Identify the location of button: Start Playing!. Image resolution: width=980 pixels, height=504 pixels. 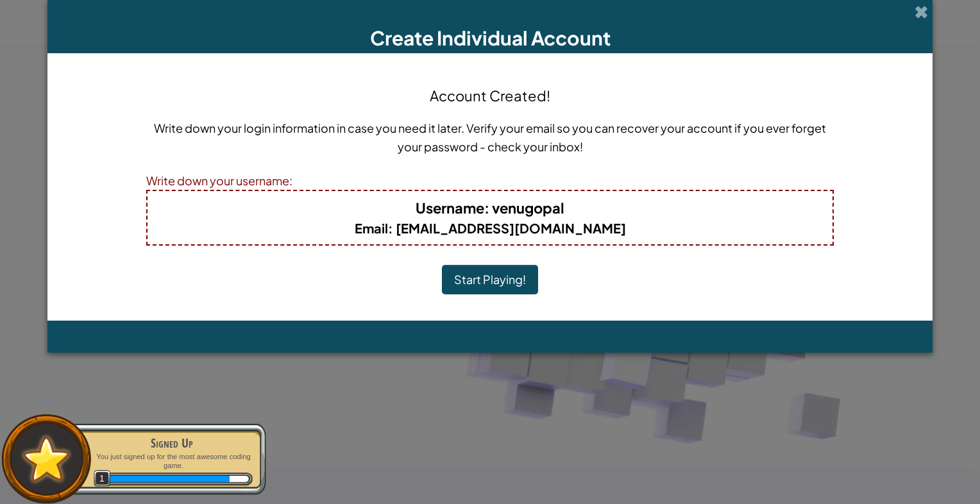
(490, 279).